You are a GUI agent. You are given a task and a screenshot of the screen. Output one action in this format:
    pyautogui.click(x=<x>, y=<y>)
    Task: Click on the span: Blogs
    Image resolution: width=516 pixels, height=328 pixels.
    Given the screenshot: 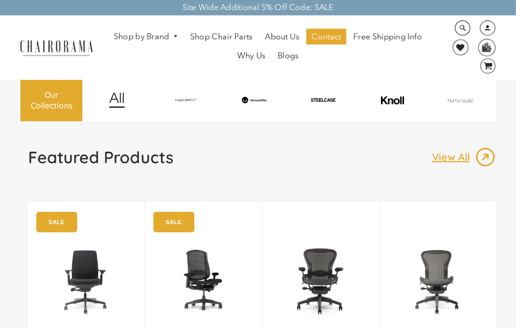 What is the action you would take?
    pyautogui.click(x=288, y=56)
    